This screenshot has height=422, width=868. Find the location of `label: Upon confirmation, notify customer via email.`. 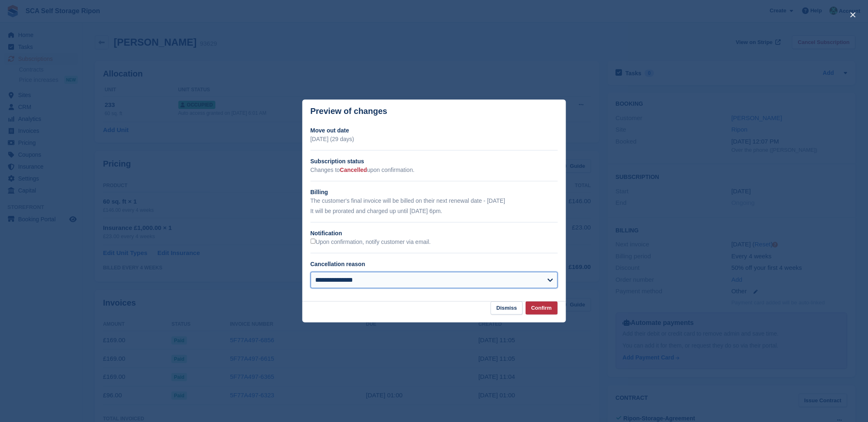

label: Upon confirmation, notify customer via email. is located at coordinates (370, 243).